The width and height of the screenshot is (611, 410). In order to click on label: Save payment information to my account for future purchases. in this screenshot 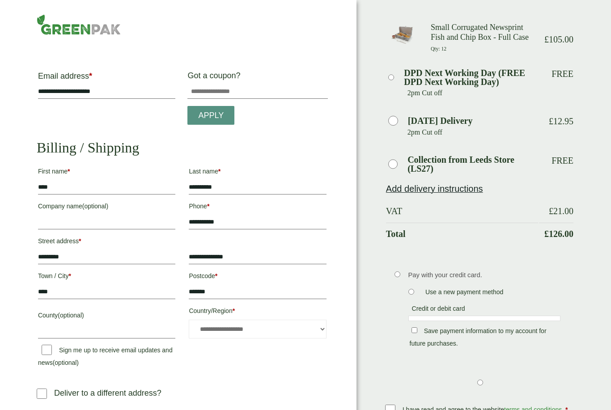, I will do `click(478, 338)`.